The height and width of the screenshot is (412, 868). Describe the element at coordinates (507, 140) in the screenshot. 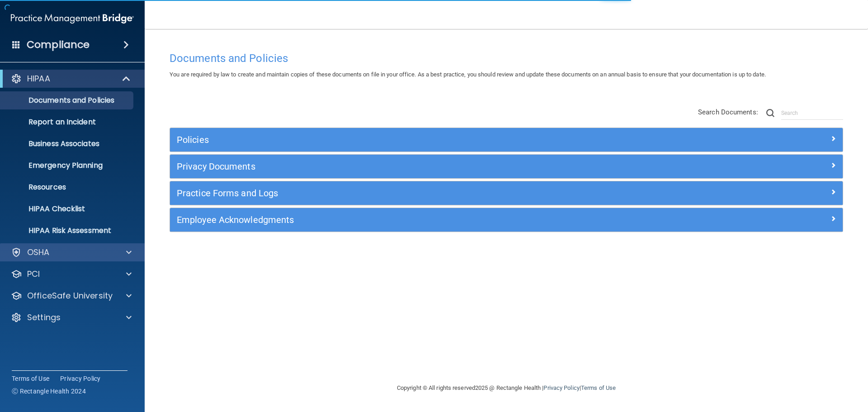

I see `a: Policies` at that location.